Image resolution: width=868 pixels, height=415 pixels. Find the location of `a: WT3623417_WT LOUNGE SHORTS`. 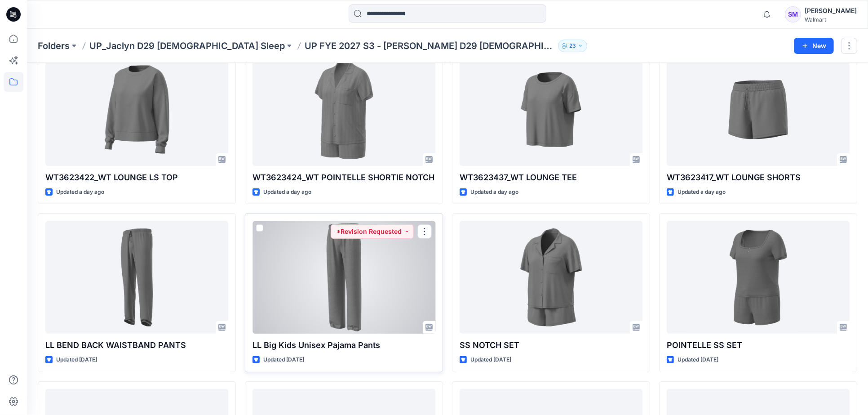

a: WT3623417_WT LOUNGE SHORTS is located at coordinates (758, 109).